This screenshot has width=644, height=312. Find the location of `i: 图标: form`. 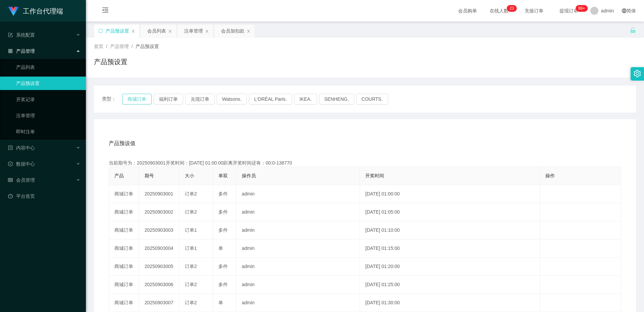

i: 图标: form is located at coordinates (11, 35).